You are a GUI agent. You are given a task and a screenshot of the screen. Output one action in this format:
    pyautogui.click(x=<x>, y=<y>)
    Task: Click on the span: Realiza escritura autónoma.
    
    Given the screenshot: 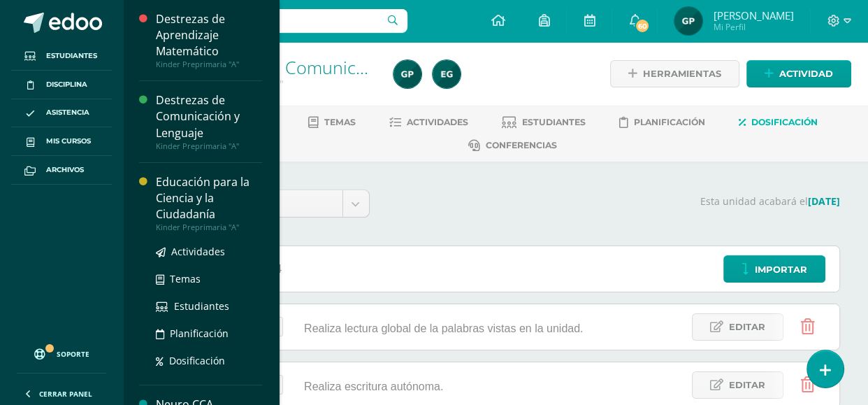 What is the action you would take?
    pyautogui.click(x=373, y=386)
    